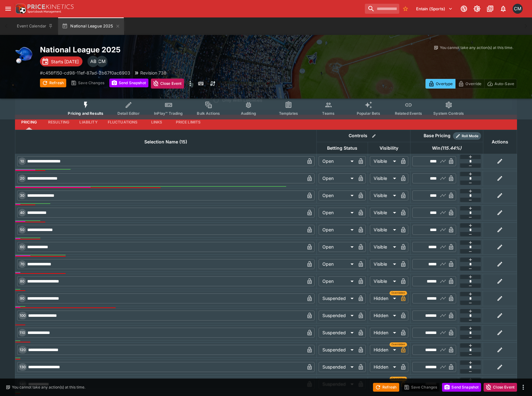 The height and width of the screenshot is (396, 532). Describe the element at coordinates (22, 333) in the screenshot. I see `span: 110` at that location.